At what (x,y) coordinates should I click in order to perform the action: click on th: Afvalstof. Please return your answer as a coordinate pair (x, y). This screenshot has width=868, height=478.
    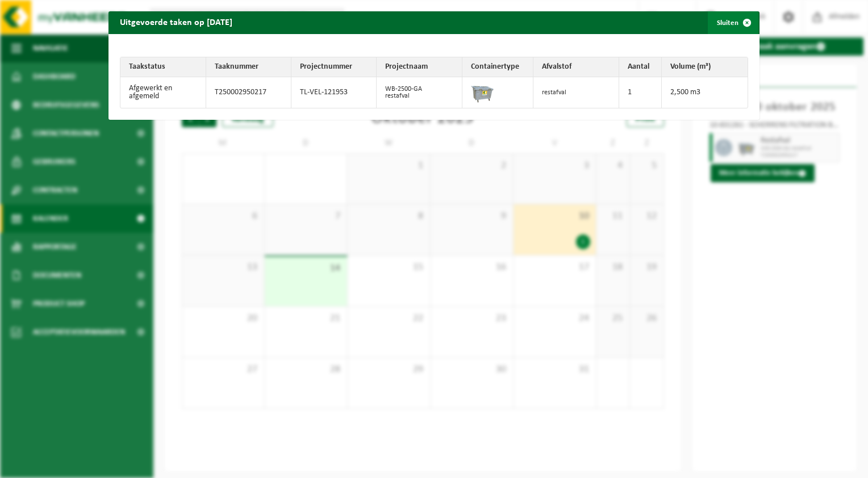
    Looking at the image, I should click on (576, 67).